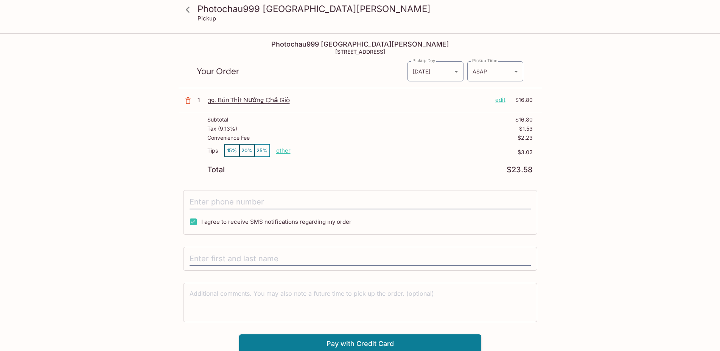 This screenshot has width=720, height=351. Describe the element at coordinates (412, 152) in the screenshot. I see `p: $3.02` at that location.